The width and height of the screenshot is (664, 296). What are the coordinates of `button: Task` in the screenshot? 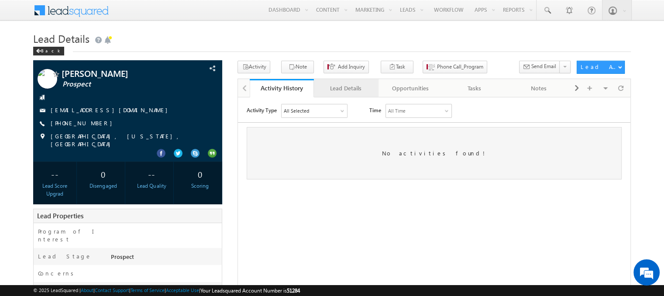 It's located at (397, 67).